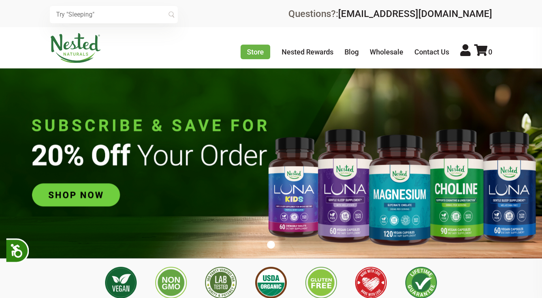 This screenshot has height=298, width=542. What do you see at coordinates (483, 52) in the screenshot?
I see `a: 0` at bounding box center [483, 52].